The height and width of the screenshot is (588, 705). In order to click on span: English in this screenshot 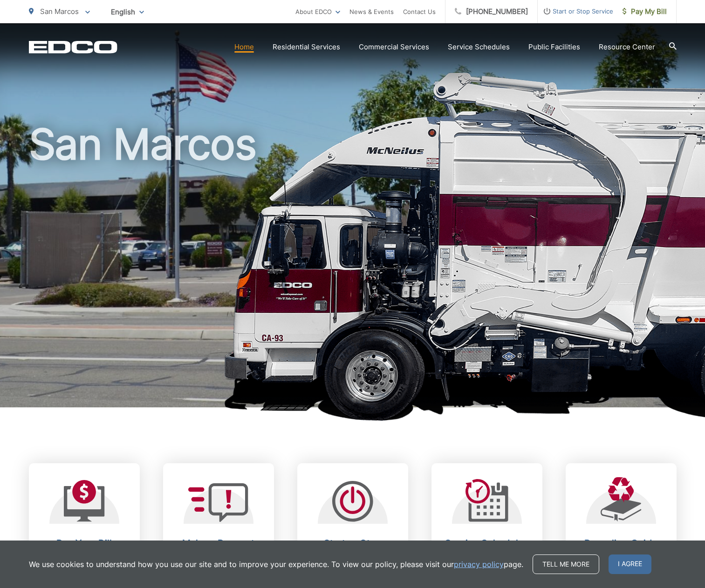, I will do `click(127, 12)`.